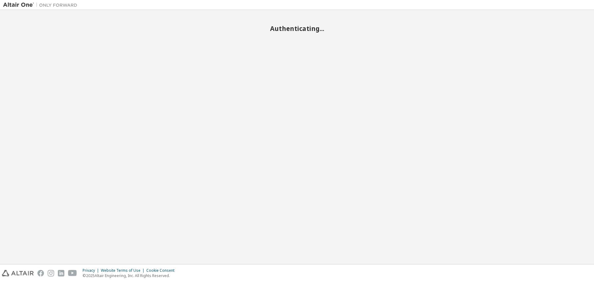 Image resolution: width=594 pixels, height=282 pixels. What do you see at coordinates (61, 273) in the screenshot?
I see `img: linkedin.svg` at bounding box center [61, 273].